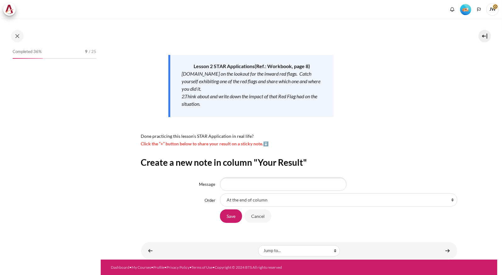  I want to click on a: Dashboard, so click(120, 268).